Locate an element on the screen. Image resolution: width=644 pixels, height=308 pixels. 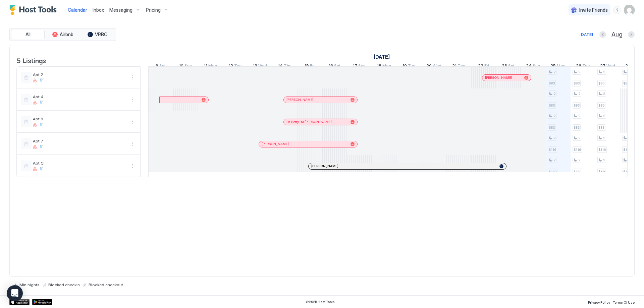
a: August 15, 2025 is located at coordinates (310, 67).